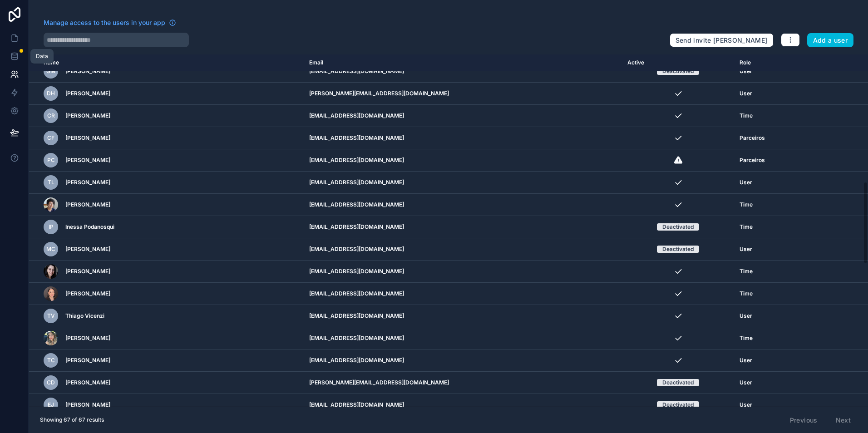 The width and height of the screenshot is (868, 433). What do you see at coordinates (51, 94) in the screenshot?
I see `span: DH` at bounding box center [51, 94].